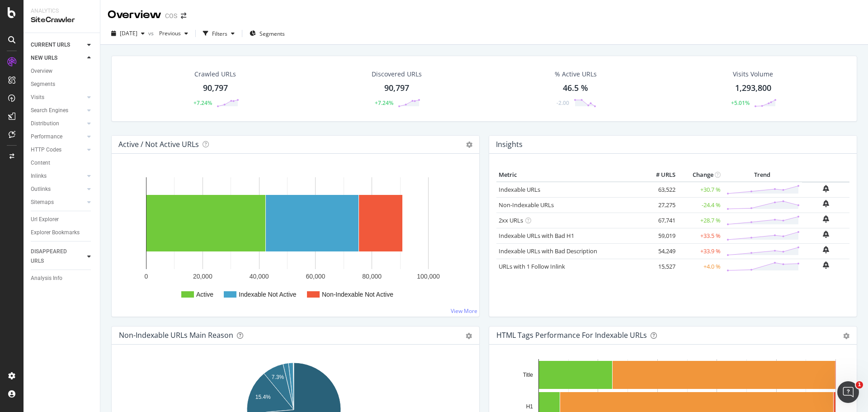 The image size is (868, 412). I want to click on span: vs, so click(152, 33).